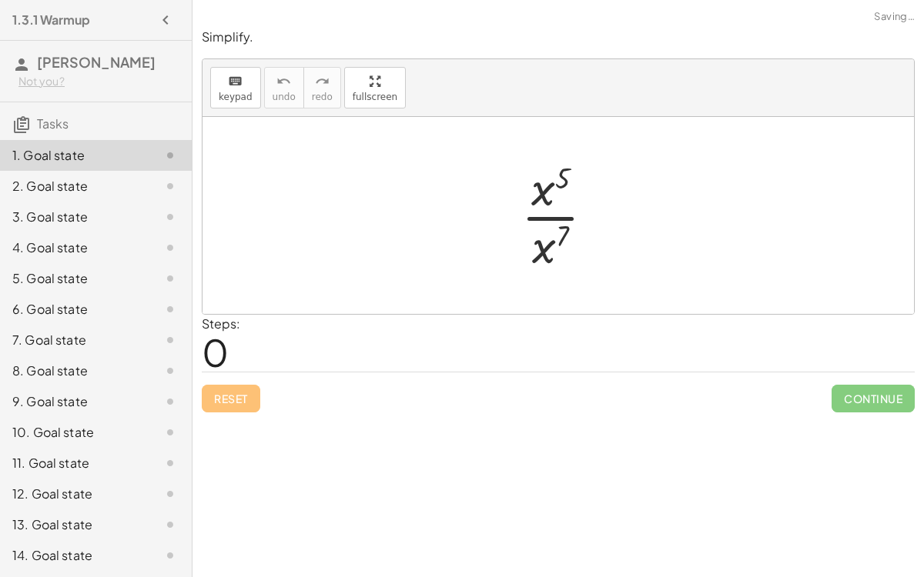 The height and width of the screenshot is (577, 924). Describe the element at coordinates (52, 123) in the screenshot. I see `span: Tasks` at that location.